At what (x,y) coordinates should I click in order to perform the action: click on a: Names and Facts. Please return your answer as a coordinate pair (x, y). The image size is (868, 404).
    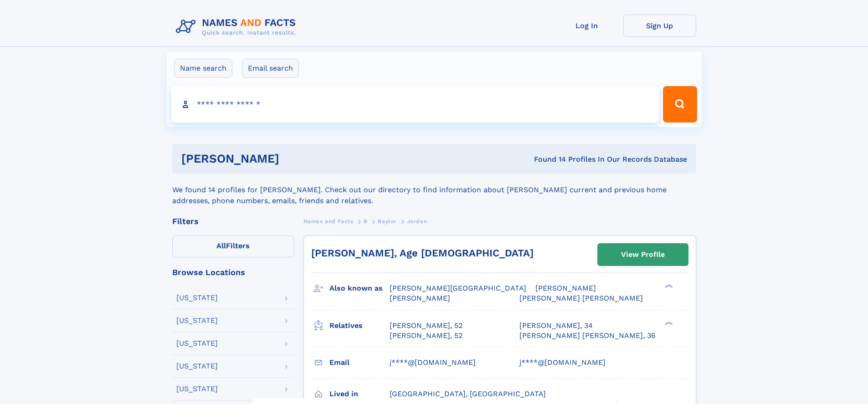
    Looking at the image, I should click on (328, 221).